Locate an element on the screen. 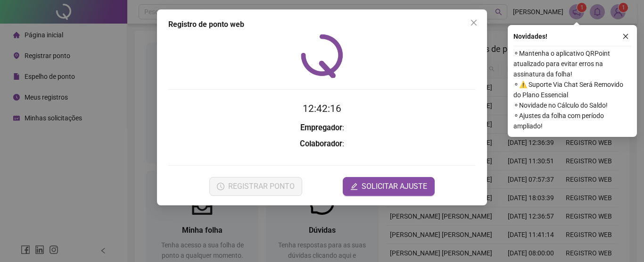  span: ⚬ Mantenha o aplicativo QRPoint atualizado para evitar erros na assinatura da folha! is located at coordinates (572, 64).